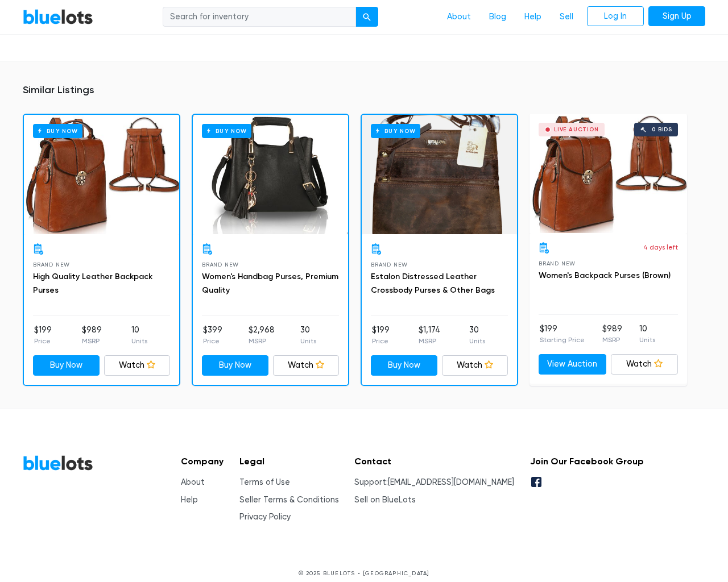 This screenshot has width=728, height=582. I want to click on p: Starting Price, so click(562, 340).